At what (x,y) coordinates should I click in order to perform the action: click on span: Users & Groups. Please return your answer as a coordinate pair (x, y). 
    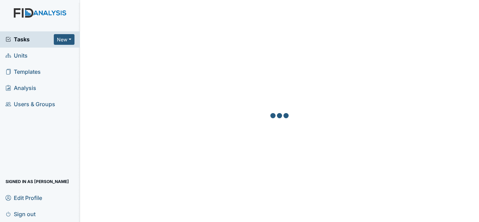
    Looking at the image, I should click on (30, 104).